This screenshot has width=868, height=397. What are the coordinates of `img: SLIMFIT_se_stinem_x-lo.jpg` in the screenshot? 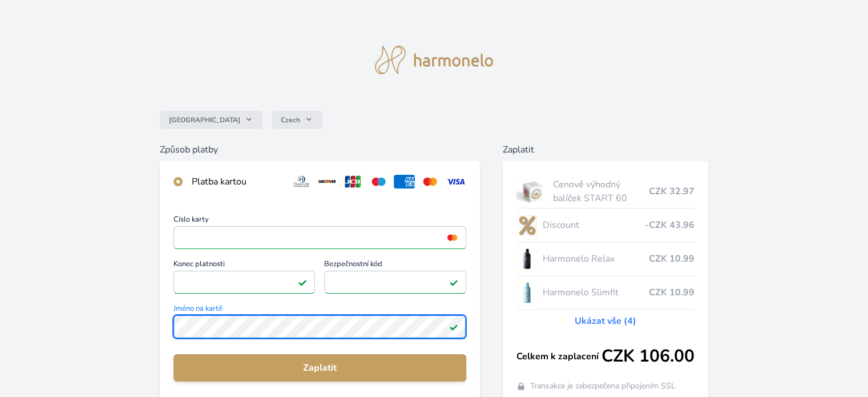 It's located at (528, 293).